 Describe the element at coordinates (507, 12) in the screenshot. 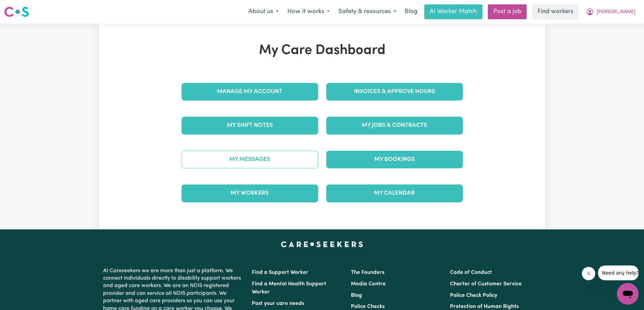

I see `a: Post a job` at that location.